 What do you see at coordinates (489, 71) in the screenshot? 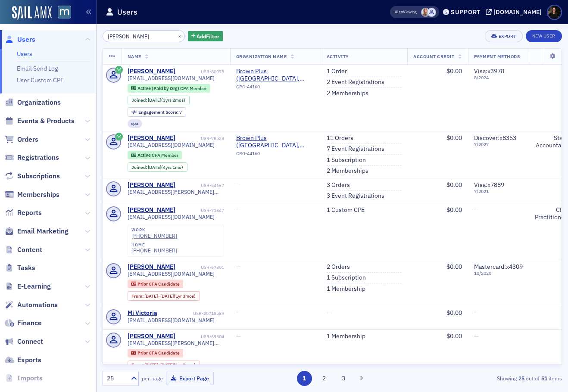
I see `span: Visa : x3978` at bounding box center [489, 71].